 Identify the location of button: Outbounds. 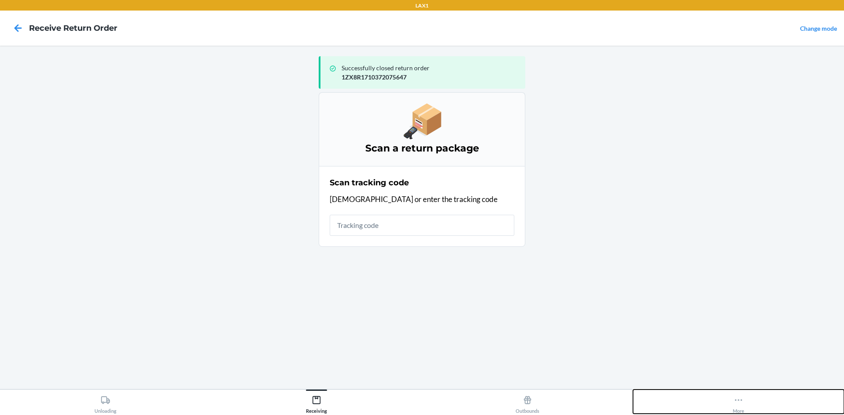
(527, 402).